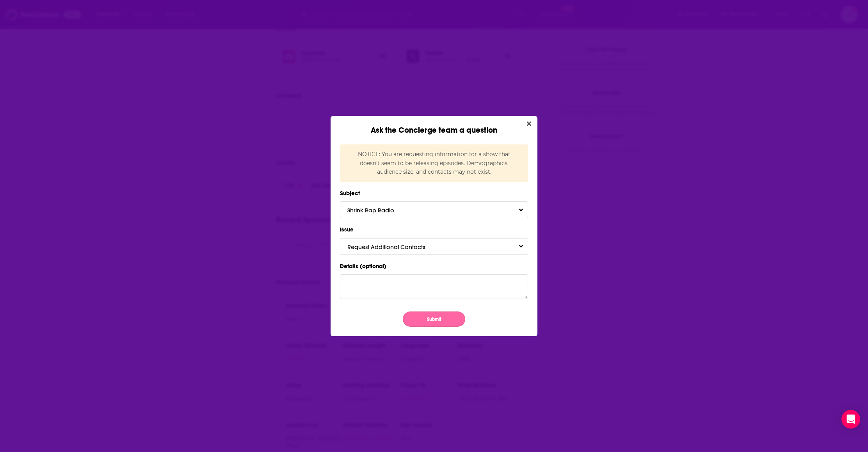 This screenshot has width=868, height=452. What do you see at coordinates (434, 163) in the screenshot?
I see `div: NOTICE: You are requesting information for a show that doesn't seem to be releasing episodes. Dem...` at bounding box center [434, 163].